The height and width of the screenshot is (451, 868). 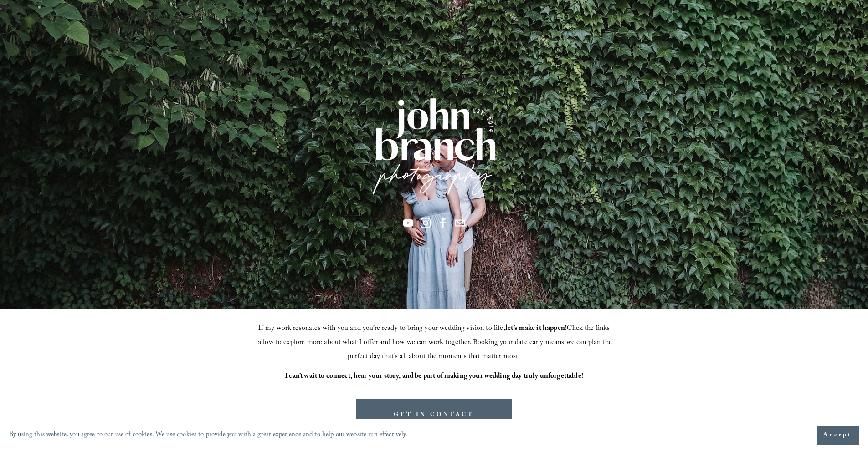 I want to click on p: By using this website, you agree to our use of cookies. We use cookies to provide you with a grea..., so click(x=208, y=435).